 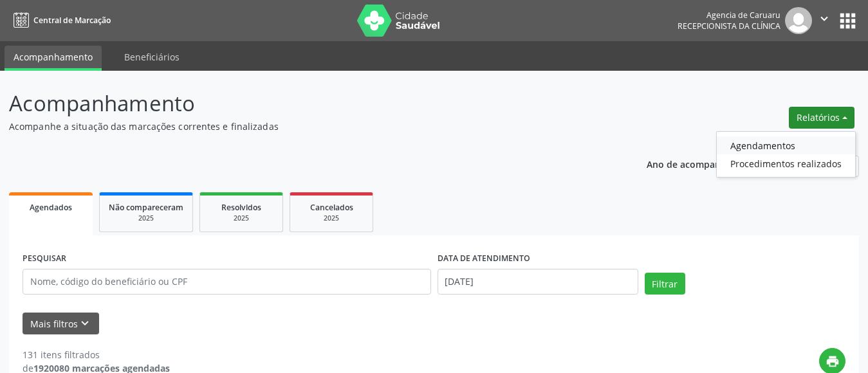 What do you see at coordinates (96, 355) in the screenshot?
I see `div: 131 itens filtrados` at bounding box center [96, 355].